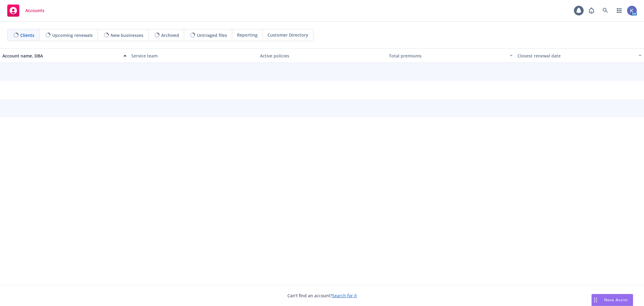 This screenshot has height=306, width=644. What do you see at coordinates (322, 296) in the screenshot?
I see `span: Can't find an account?` at bounding box center [322, 296].